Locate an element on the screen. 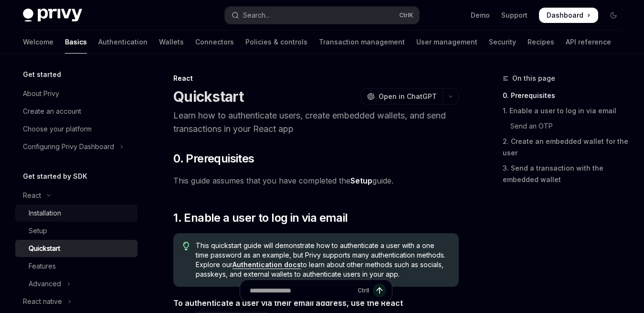 This screenshot has height=313, width=644. a: 3. Send a transaction with the embedded wallet is located at coordinates (566, 174).